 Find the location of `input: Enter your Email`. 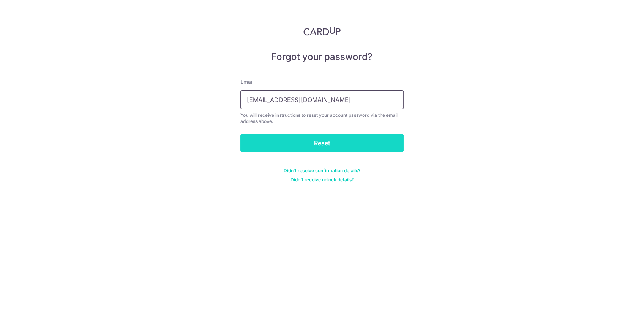

input: Enter your Email is located at coordinates (322, 100).